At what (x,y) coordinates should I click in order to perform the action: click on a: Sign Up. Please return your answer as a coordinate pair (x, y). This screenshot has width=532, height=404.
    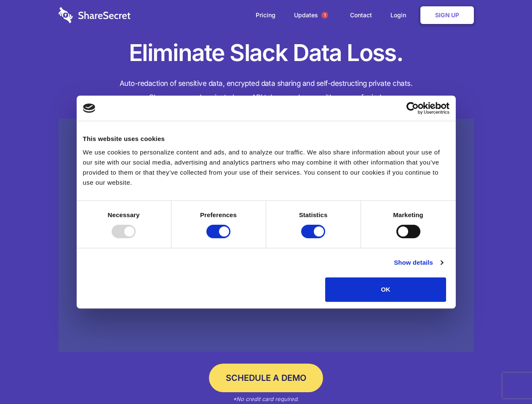
    Looking at the image, I should click on (447, 15).